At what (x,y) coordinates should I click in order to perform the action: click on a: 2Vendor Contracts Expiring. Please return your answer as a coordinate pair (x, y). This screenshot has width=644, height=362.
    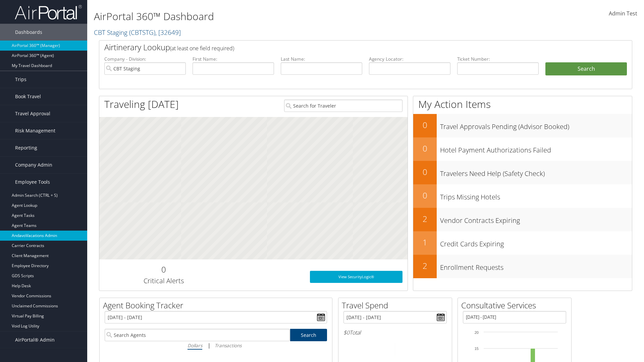
    Looking at the image, I should click on (523, 220).